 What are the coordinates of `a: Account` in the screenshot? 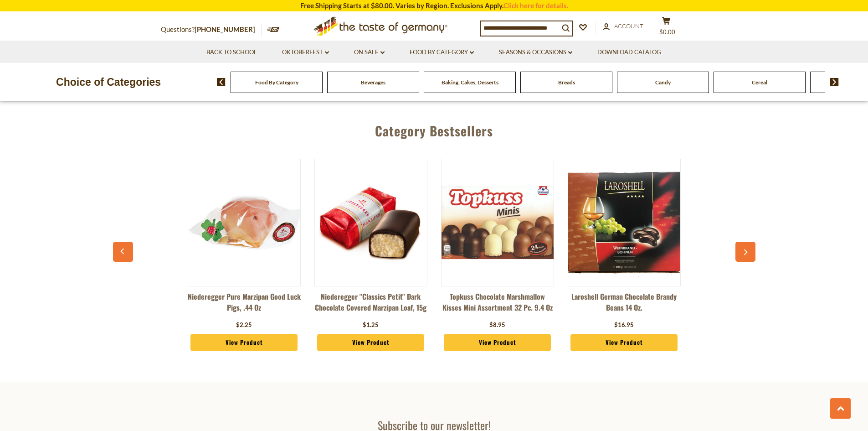 It's located at (623, 26).